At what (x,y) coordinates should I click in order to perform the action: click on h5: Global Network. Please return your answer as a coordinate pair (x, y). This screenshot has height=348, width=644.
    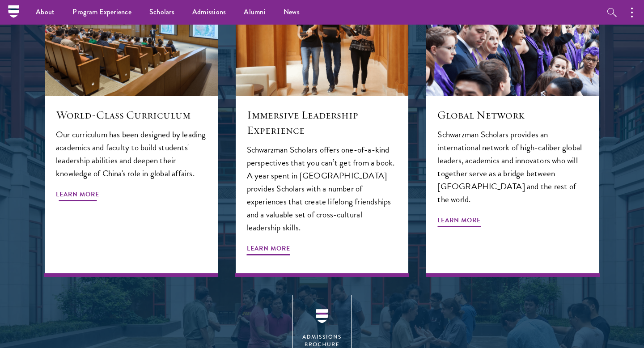
    Looking at the image, I should click on (512, 115).